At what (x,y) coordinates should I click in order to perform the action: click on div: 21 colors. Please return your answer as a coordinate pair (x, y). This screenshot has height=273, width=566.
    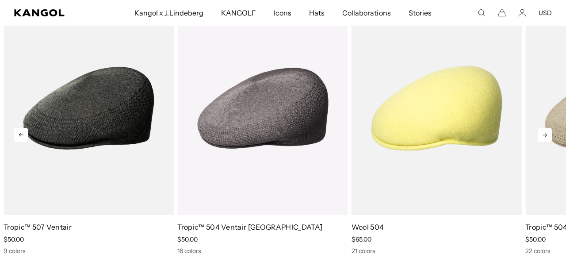
    Looking at the image, I should click on (436, 251).